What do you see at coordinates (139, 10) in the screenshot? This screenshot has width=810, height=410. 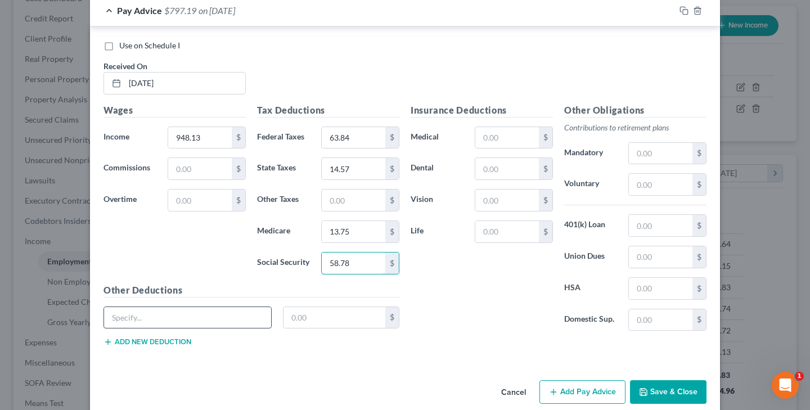 I see `span: Pay Advice` at bounding box center [139, 10].